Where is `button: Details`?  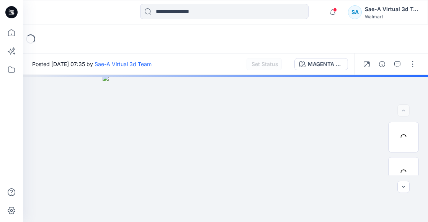
button: Details is located at coordinates (382, 64).